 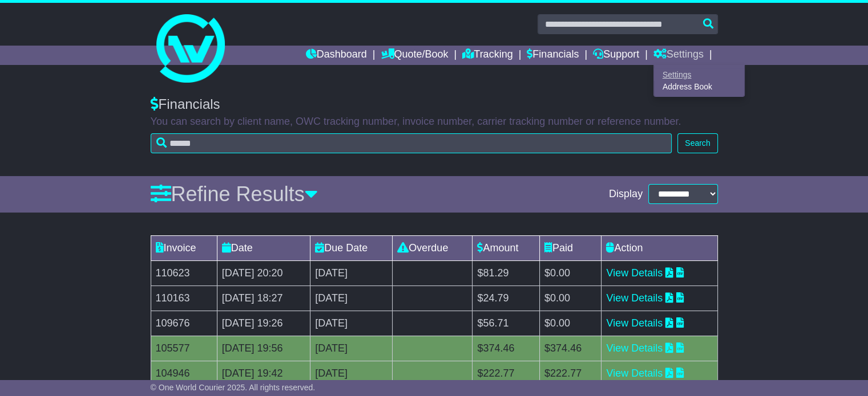 What do you see at coordinates (570, 248) in the screenshot?
I see `td: Paid` at bounding box center [570, 248].